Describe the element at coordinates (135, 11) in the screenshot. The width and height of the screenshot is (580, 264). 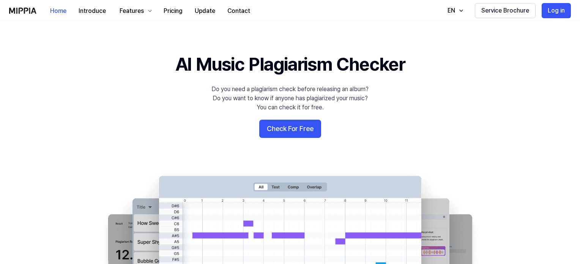
I see `button: Features` at that location.